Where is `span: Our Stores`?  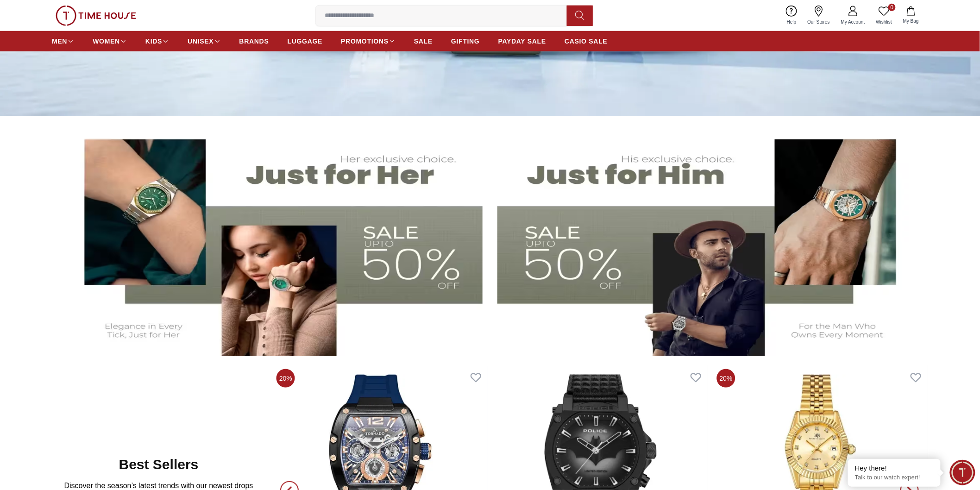 span: Our Stores is located at coordinates (819, 22).